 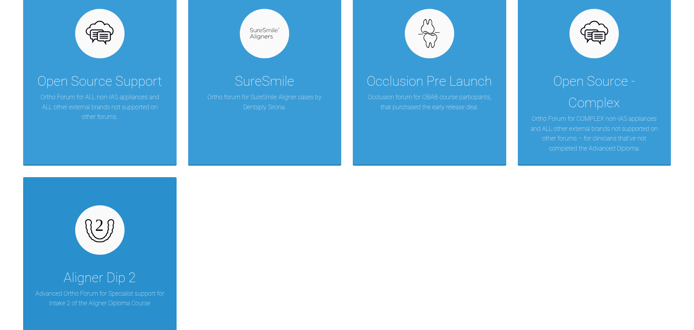 What do you see at coordinates (430, 102) in the screenshot?
I see `p: Occlusion forum for OBAB course participants, that purchased the early release deal.` at bounding box center [430, 102].